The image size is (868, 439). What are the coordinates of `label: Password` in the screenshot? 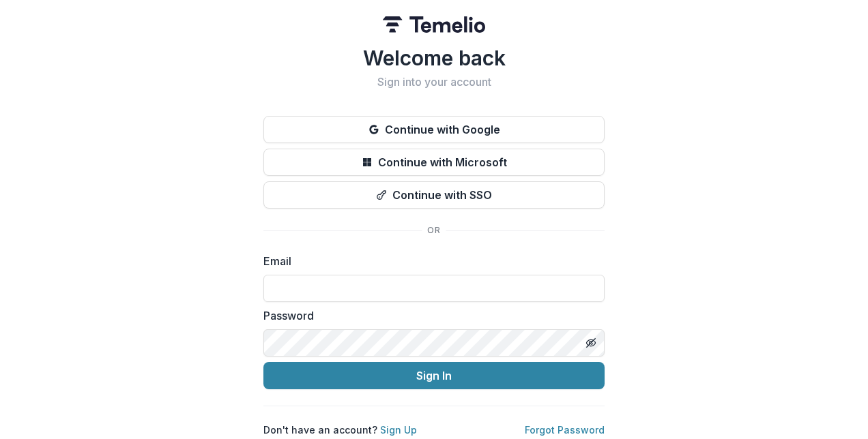 It's located at (430, 316).